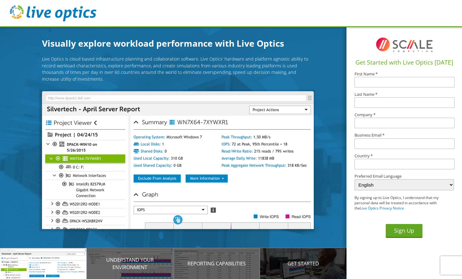 The image size is (462, 279). I want to click on button: Sign Up, so click(404, 231).